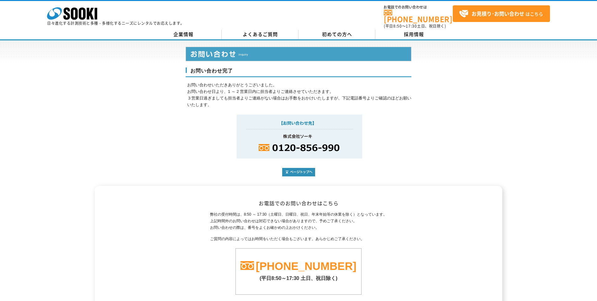 The width and height of the screenshot is (597, 301). What do you see at coordinates (397, 26) in the screenshot?
I see `span: 8:50` at bounding box center [397, 26].